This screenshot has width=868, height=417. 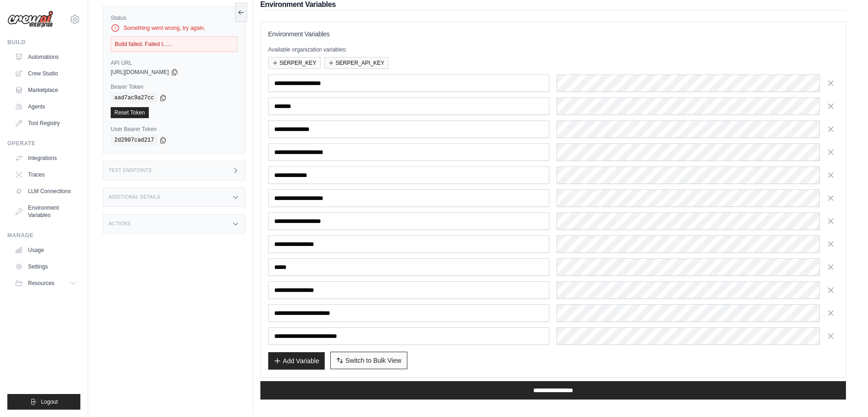 I want to click on a: Crew Studio, so click(x=46, y=73).